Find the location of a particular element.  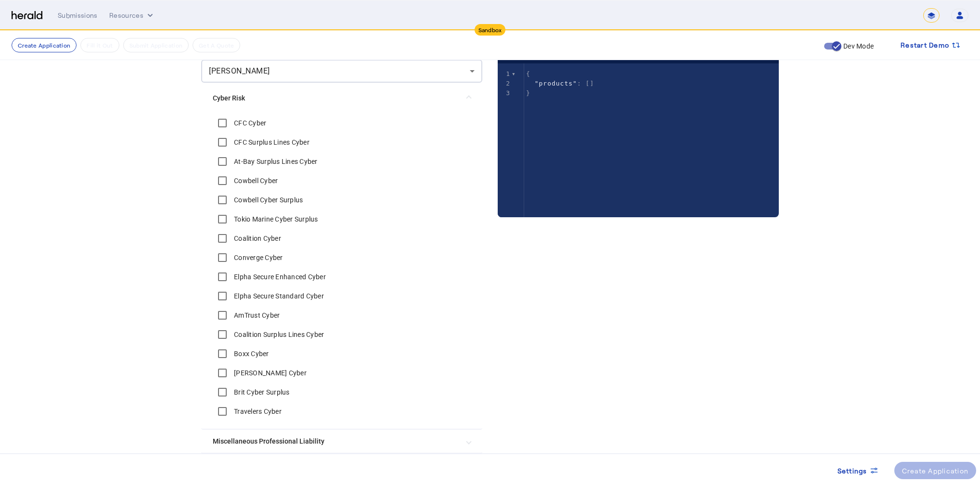

herald-code-block: /applications is located at coordinates (638, 121).